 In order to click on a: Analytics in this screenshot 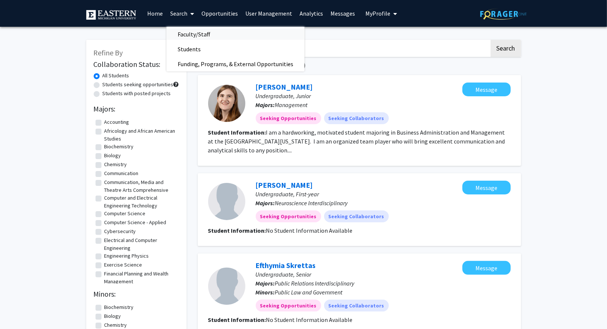, I will do `click(311, 13)`.